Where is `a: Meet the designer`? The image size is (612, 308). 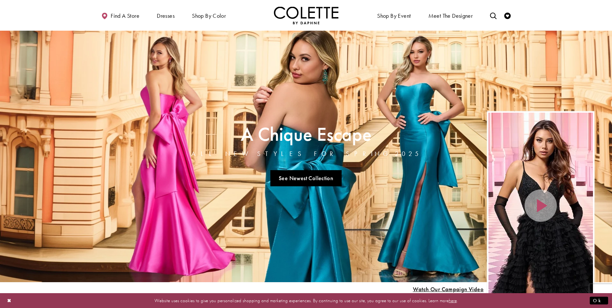
a: Meet the designer is located at coordinates (451, 15).